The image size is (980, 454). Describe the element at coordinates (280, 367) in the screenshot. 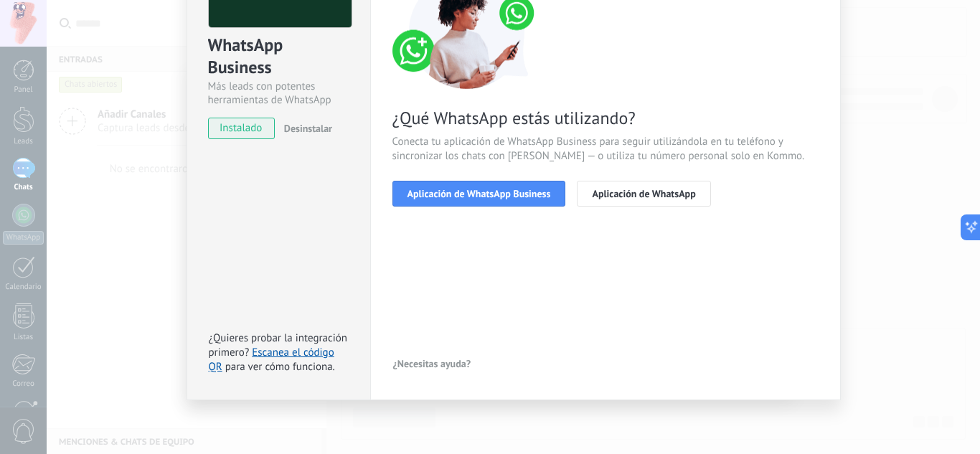

I see `span: para ver cómo funciona.` at that location.